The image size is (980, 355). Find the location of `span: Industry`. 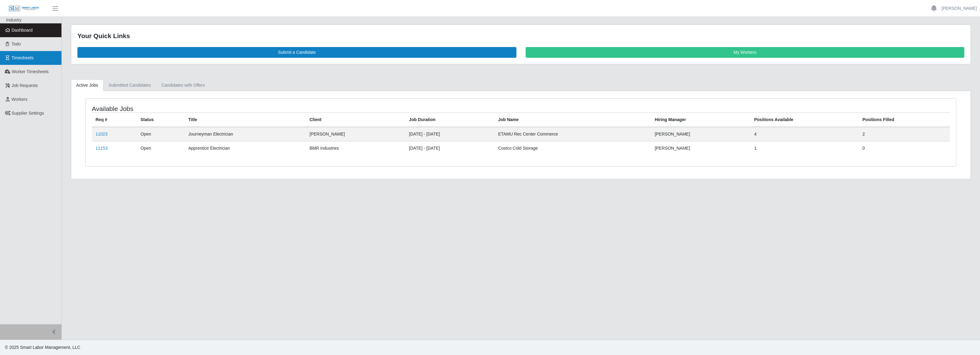

span: Industry is located at coordinates (14, 20).